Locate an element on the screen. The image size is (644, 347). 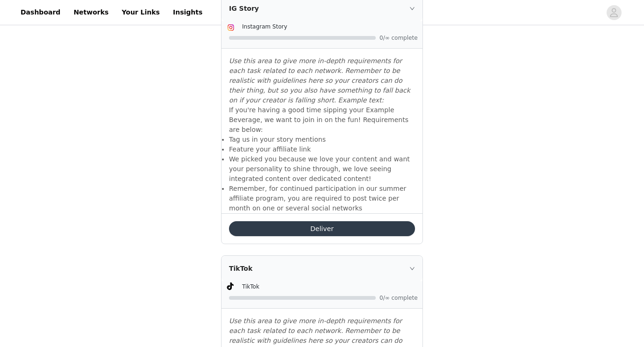
span: TikTok is located at coordinates (250, 286).